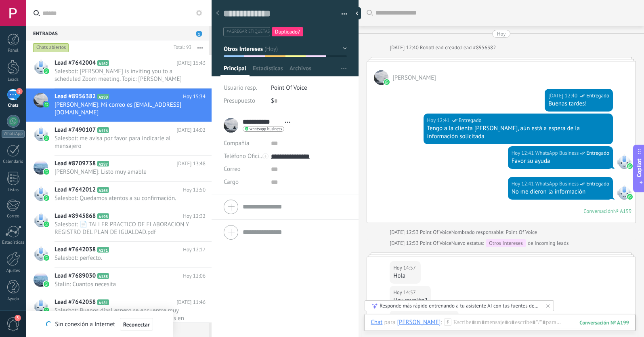  What do you see at coordinates (13, 105) in the screenshot?
I see `div: Chats` at bounding box center [13, 105].